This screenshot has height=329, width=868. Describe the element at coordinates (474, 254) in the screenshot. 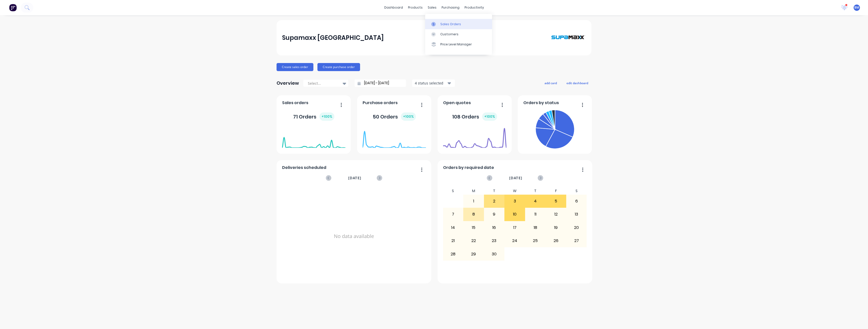

I see `div: 29` at that location.